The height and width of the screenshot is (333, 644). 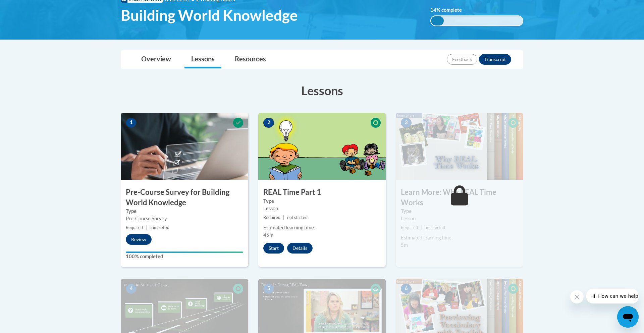 I want to click on h3: REAL Time Part 1, so click(x=322, y=192).